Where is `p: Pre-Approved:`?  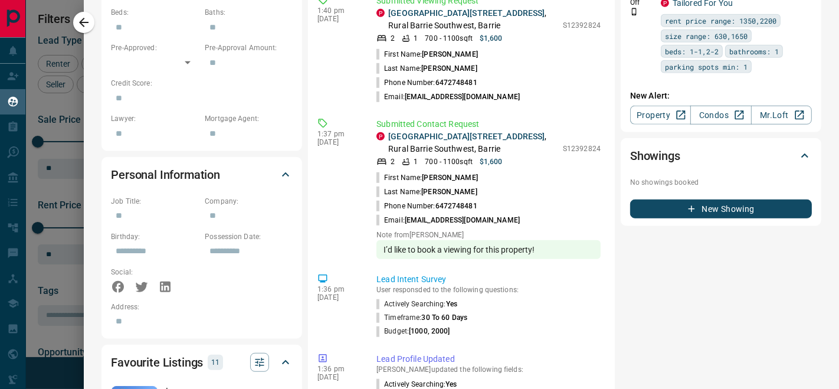 p: Pre-Approved: is located at coordinates (155, 48).